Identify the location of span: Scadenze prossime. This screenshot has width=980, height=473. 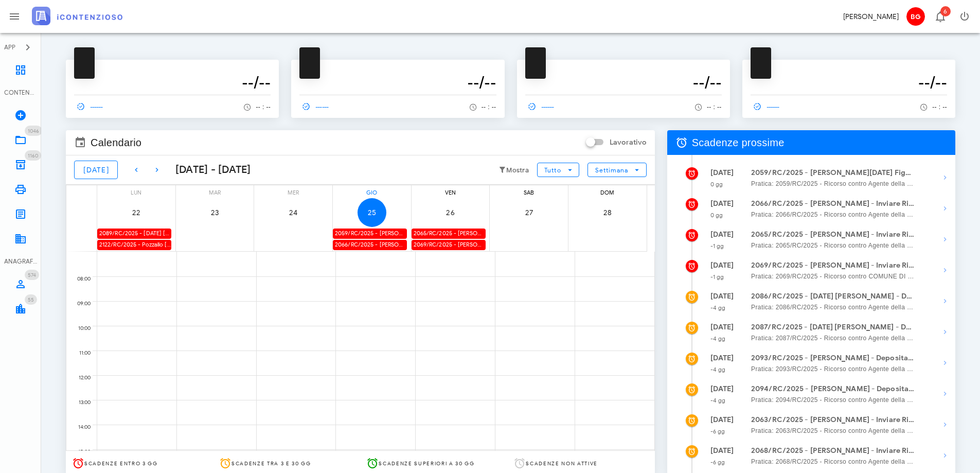
(738, 142).